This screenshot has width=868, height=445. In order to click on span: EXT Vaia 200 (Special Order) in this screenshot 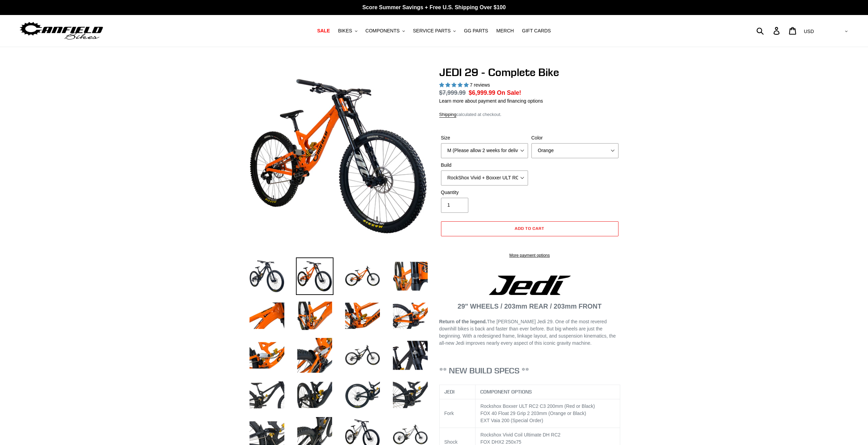, I will do `click(511, 420)`.